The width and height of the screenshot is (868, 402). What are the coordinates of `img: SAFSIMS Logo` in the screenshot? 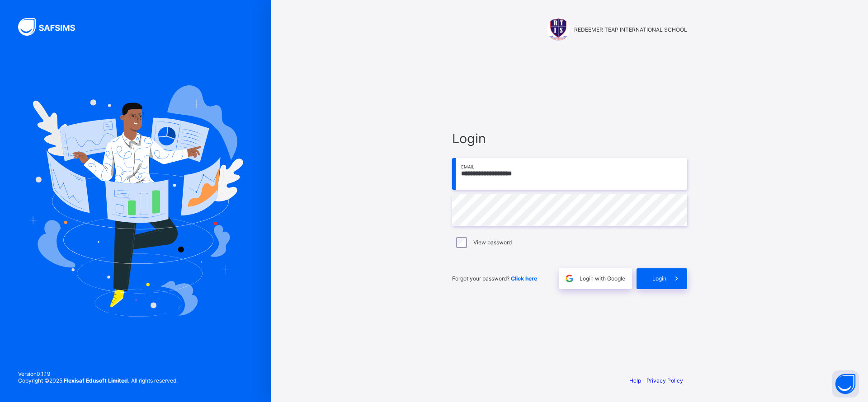 It's located at (52, 27).